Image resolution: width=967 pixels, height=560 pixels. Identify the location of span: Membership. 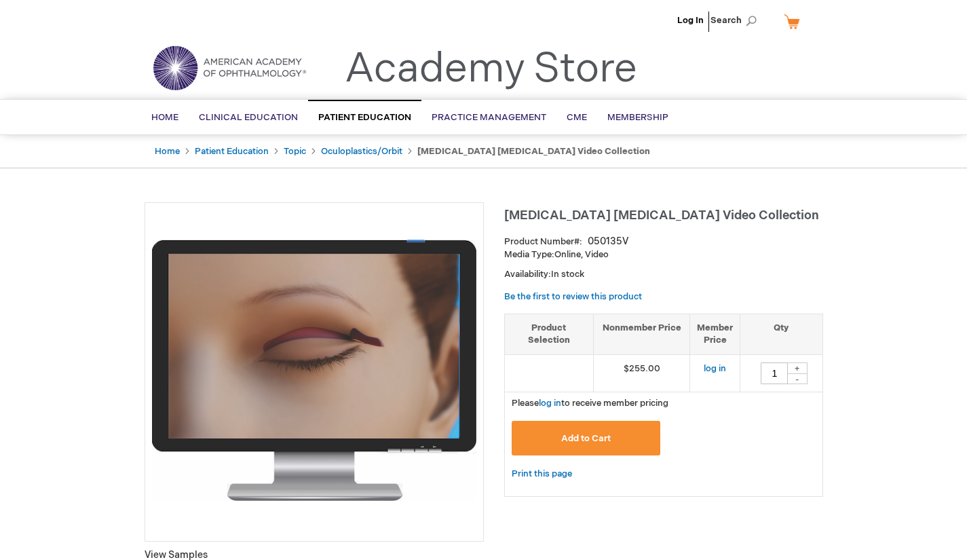
(638, 118).